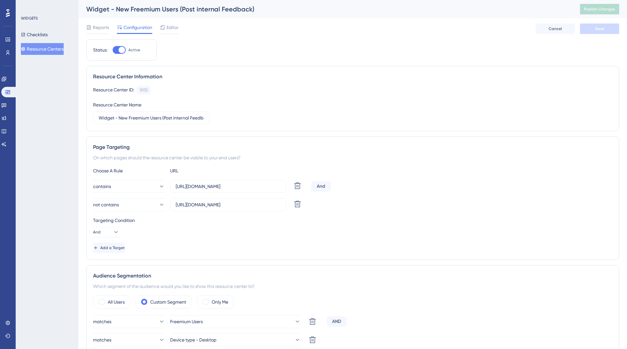 The width and height of the screenshot is (627, 349). Describe the element at coordinates (116, 302) in the screenshot. I see `label: All Users` at that location.